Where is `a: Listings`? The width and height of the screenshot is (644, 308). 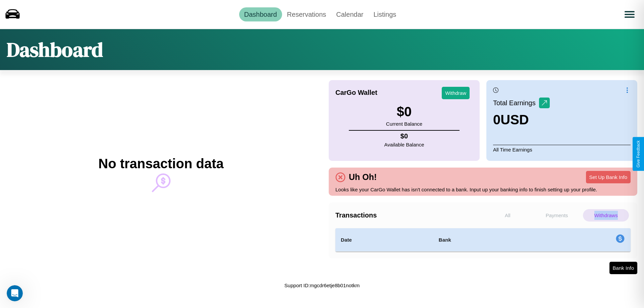
a: Listings is located at coordinates (385, 15).